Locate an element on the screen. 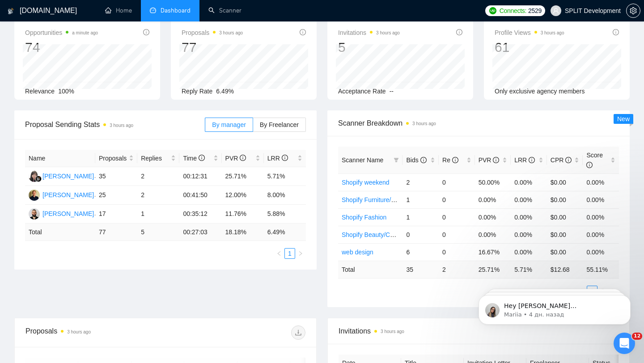 The height and width of the screenshot is (363, 644). span: Scanner Name is located at coordinates (362, 160).